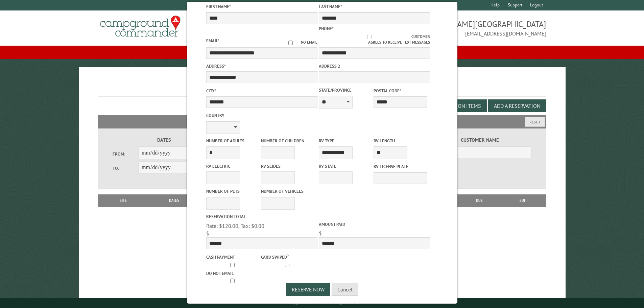 The image size is (644, 308). Describe the element at coordinates (517, 106) in the screenshot. I see `button: Add a Reservation` at that location.